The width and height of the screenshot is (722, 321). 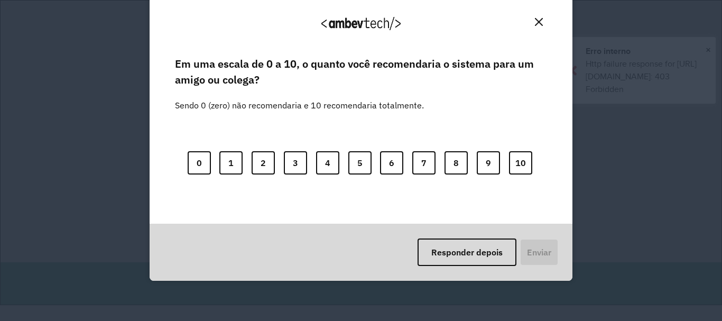 What do you see at coordinates (199, 163) in the screenshot?
I see `button: 0` at bounding box center [199, 163].